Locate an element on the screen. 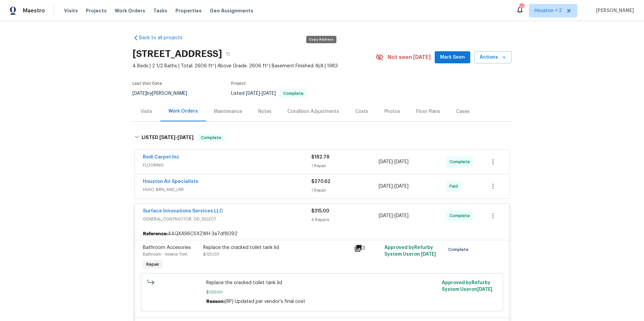  span: Replace the cracked toilet tank lid is located at coordinates (322, 283).